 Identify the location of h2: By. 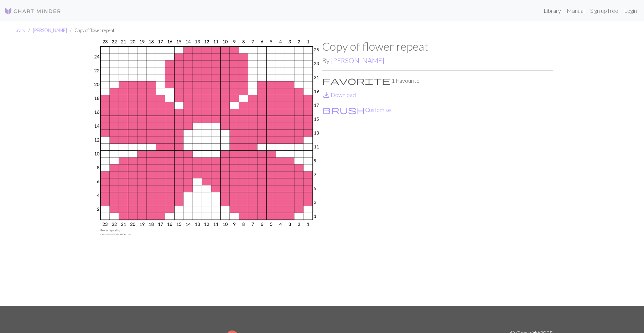
(437, 60).